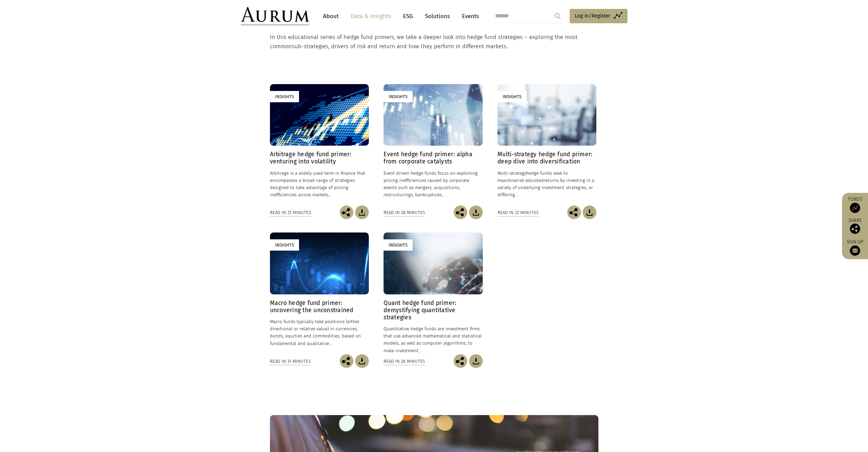 The width and height of the screenshot is (868, 452). What do you see at coordinates (433, 158) in the screenshot?
I see `h4: Event hedge fund primer: alpha from corporate catalysts` at bounding box center [433, 158].